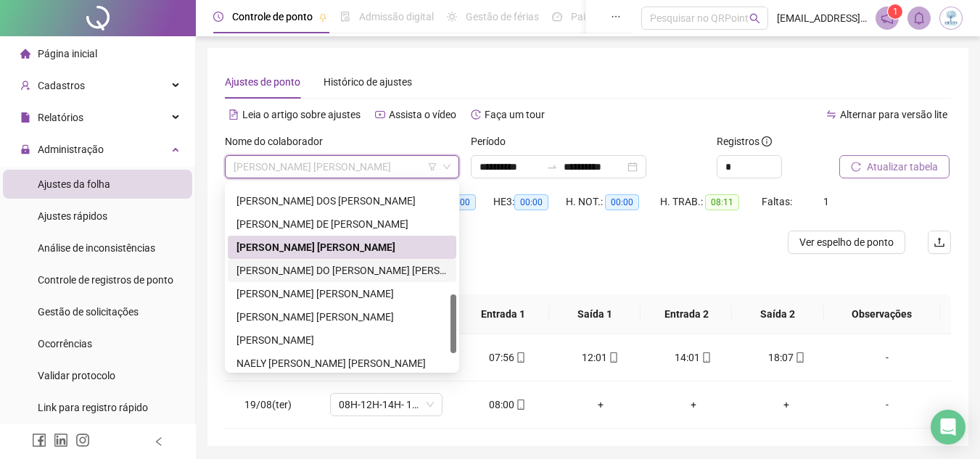 The height and width of the screenshot is (459, 980). What do you see at coordinates (711, 201) in the screenshot?
I see `div: H. TRAB.:` at bounding box center [711, 201].